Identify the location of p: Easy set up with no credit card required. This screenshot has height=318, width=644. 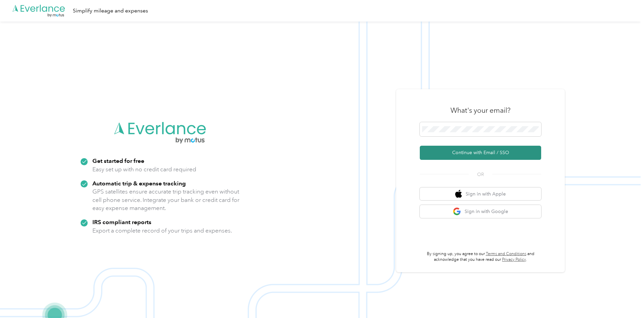
(144, 170).